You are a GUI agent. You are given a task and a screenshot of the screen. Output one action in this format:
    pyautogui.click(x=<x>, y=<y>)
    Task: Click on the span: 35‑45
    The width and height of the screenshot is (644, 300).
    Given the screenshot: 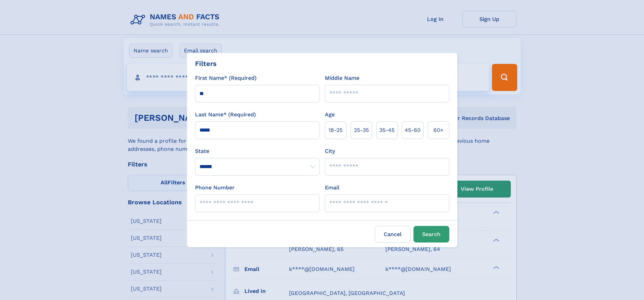 What is the action you would take?
    pyautogui.click(x=387, y=130)
    